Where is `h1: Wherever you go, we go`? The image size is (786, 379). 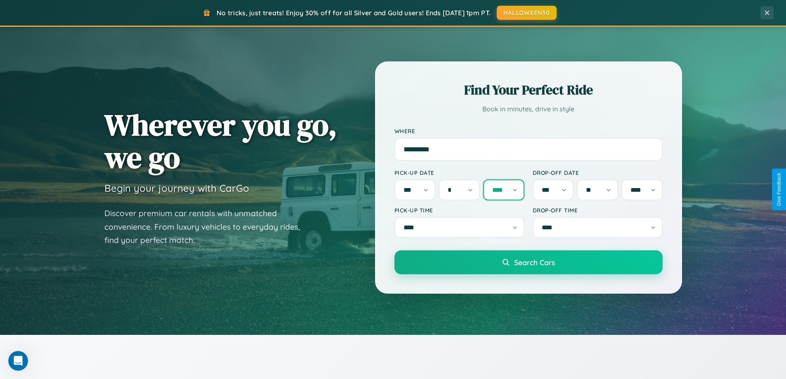
h1: Wherever you go, we go is located at coordinates (221, 141).